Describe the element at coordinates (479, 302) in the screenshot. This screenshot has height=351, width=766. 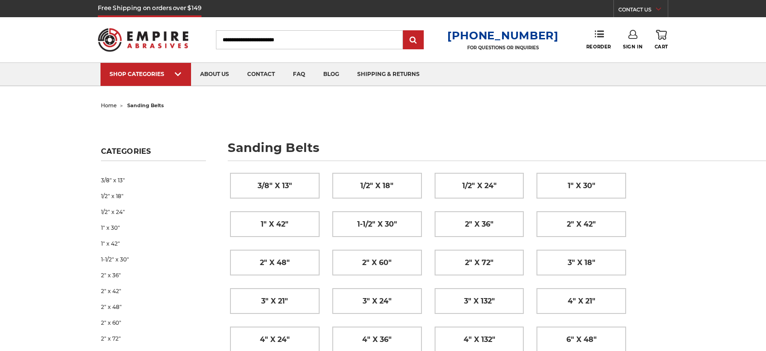
I see `span: 3" x 132"` at that location.